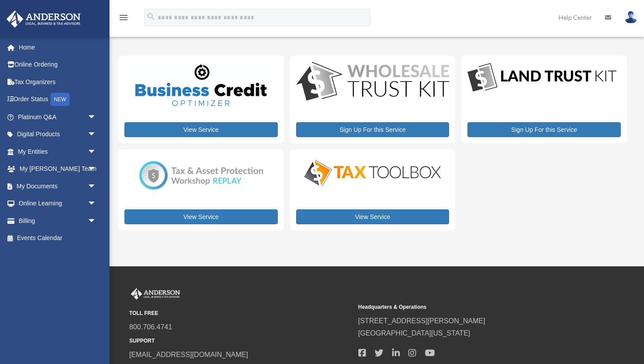 The image size is (644, 364). I want to click on i: menu, so click(124, 18).